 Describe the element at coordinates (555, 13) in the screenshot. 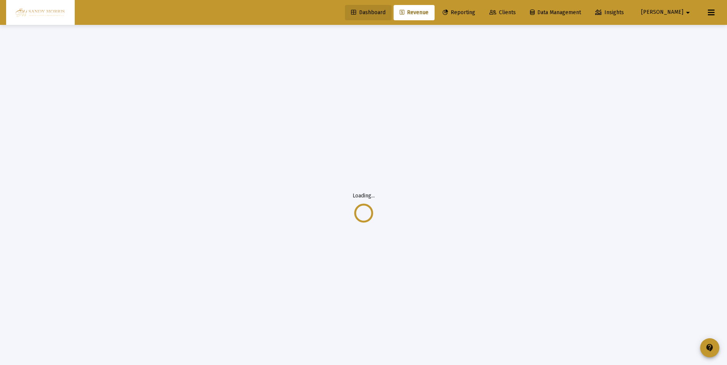

I see `a: Data Management` at that location.